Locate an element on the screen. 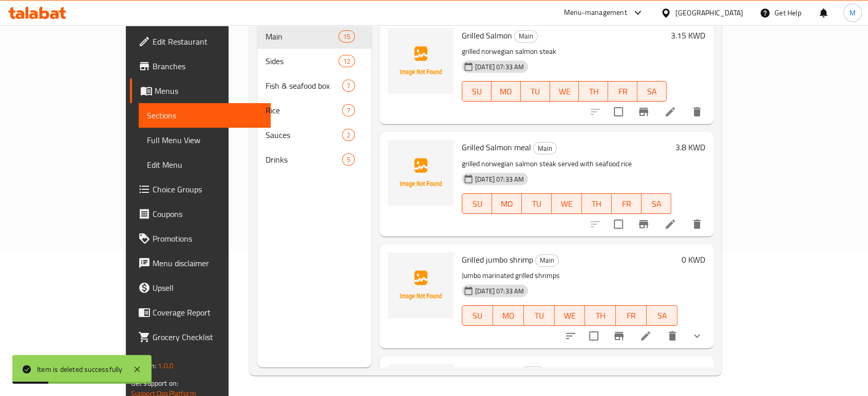 This screenshot has width=868, height=396. a: Edit Restaurant is located at coordinates (200, 42).